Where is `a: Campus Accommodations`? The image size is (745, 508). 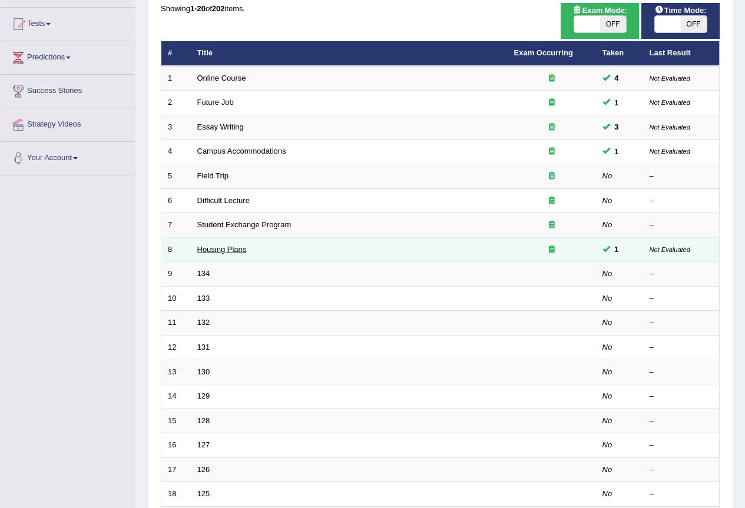
a: Campus Accommodations is located at coordinates (242, 151).